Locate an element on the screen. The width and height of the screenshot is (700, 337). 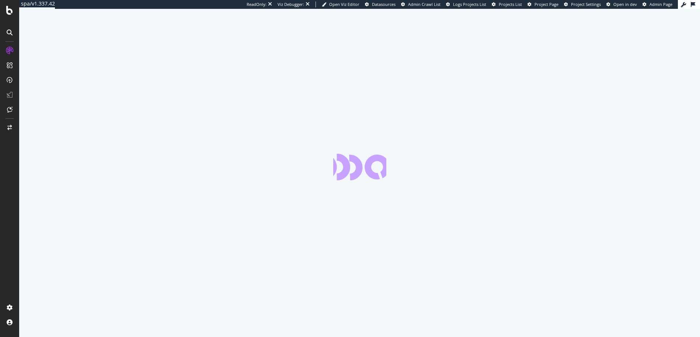
div: Viz Debugger: is located at coordinates (291, 4).